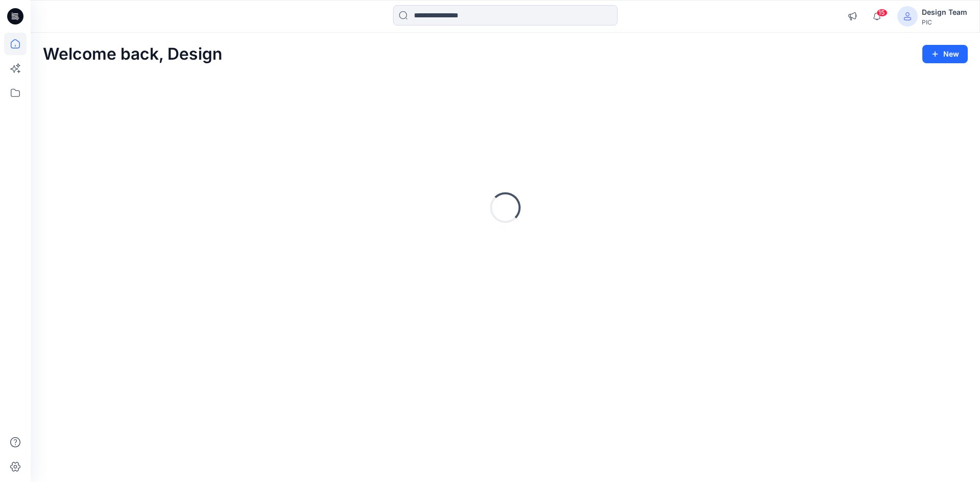 The height and width of the screenshot is (482, 980). I want to click on div: Design Team, so click(944, 12).